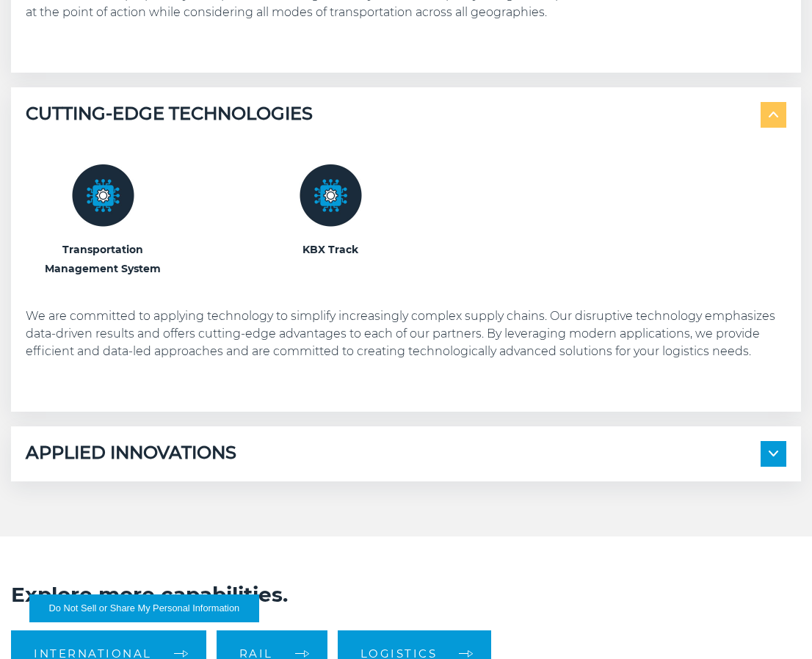  Describe the element at coordinates (399, 653) in the screenshot. I see `span: Logistics` at that location.